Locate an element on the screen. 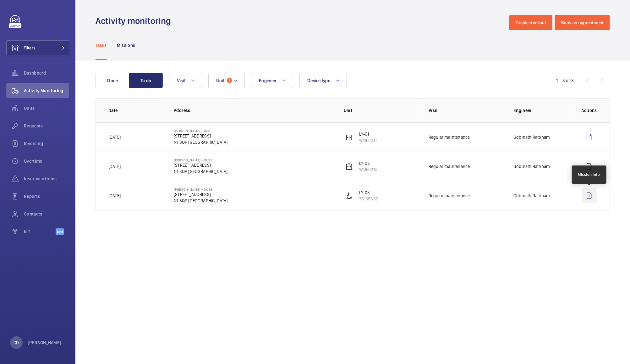  span: Dashboard is located at coordinates (46, 73).